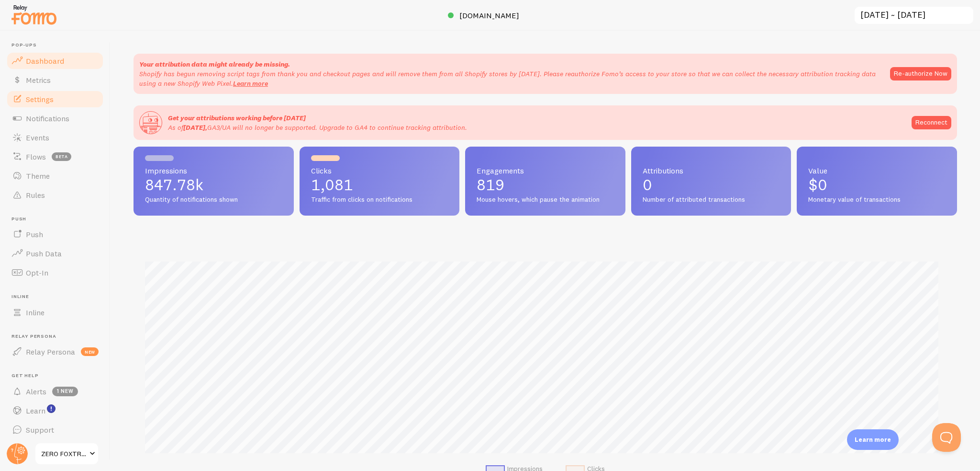  I want to click on p: Shopify has begun removing script tags from thank you and checkout pages and will remove them fro..., so click(509, 79).